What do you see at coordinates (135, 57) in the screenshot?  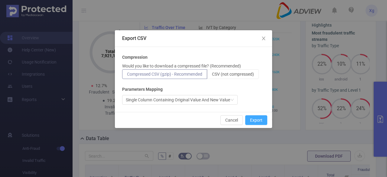 I see `b: Compression` at bounding box center [135, 57].